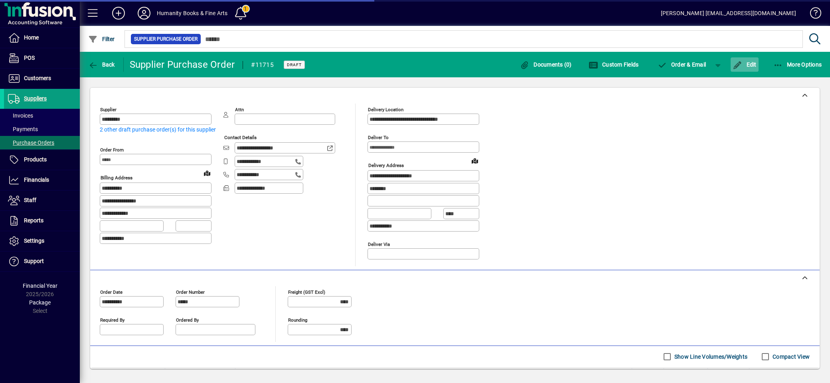  What do you see at coordinates (745, 65) in the screenshot?
I see `button: Edit` at bounding box center [745, 65].